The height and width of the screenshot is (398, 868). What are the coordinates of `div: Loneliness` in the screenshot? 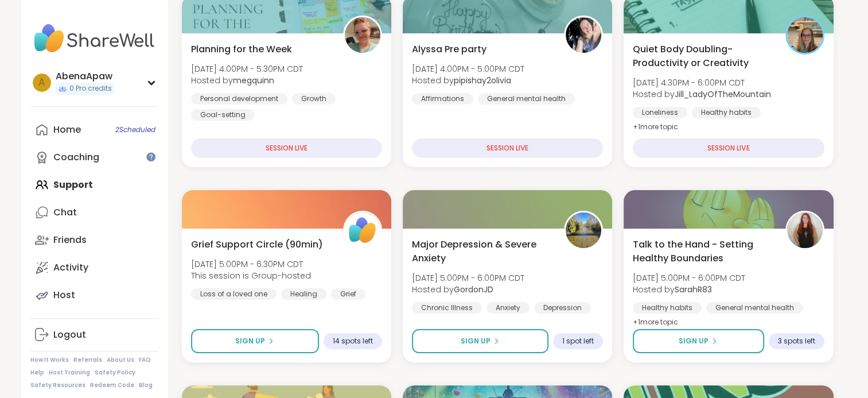 It's located at (660, 113).